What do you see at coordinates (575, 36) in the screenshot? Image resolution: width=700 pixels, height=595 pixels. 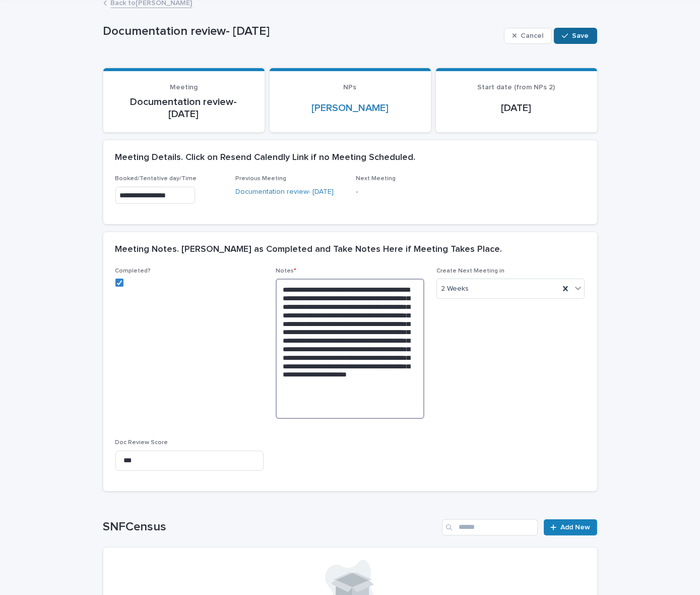 I see `button: Save` at bounding box center [575, 36].